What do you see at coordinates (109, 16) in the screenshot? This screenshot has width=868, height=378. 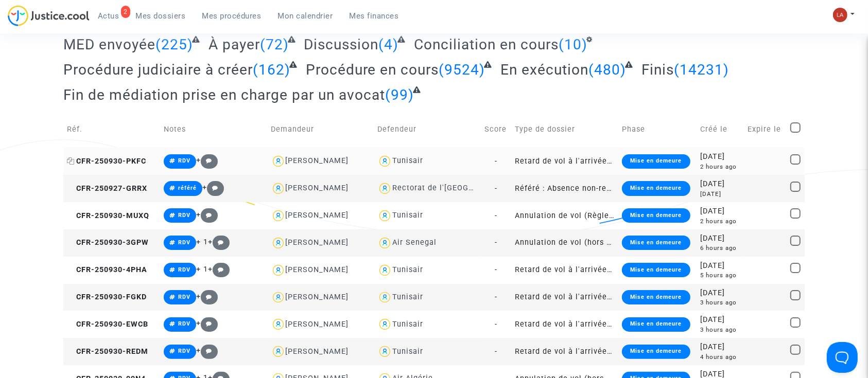 I see `a: 2Actus` at bounding box center [109, 16].